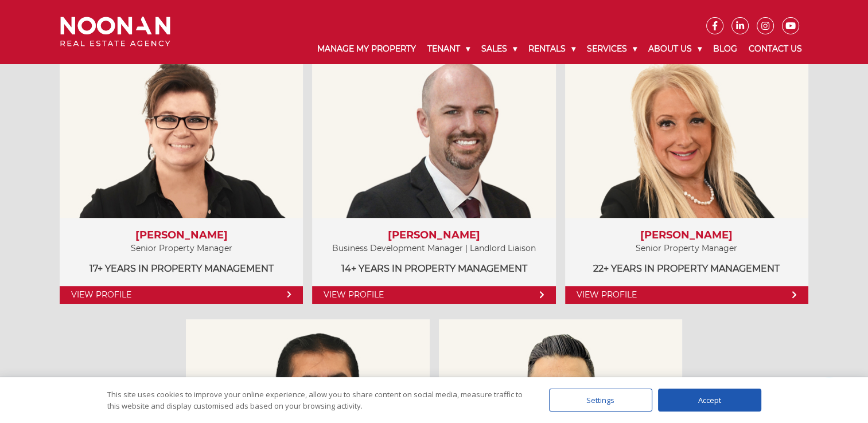  I want to click on p: 22+ years in Property Management, so click(687, 268).